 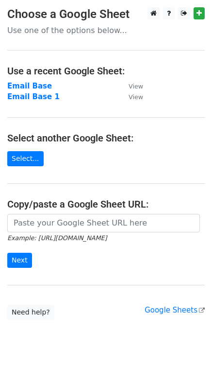 I want to click on a: Need help?, so click(x=31, y=312).